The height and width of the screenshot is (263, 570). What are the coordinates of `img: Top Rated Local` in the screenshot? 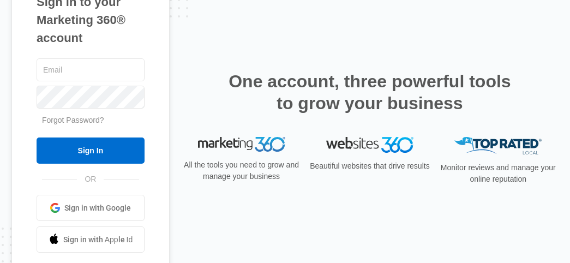 It's located at (498, 146).